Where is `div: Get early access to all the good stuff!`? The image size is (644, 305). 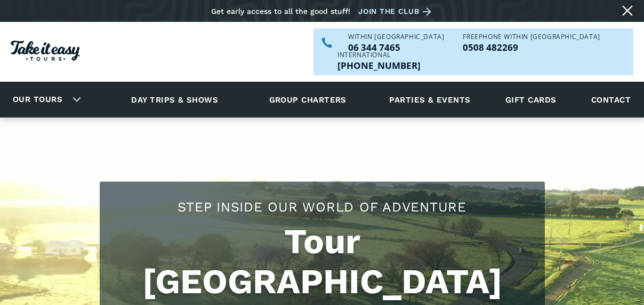 div: Get early access to all the good stuff! is located at coordinates (280, 12).